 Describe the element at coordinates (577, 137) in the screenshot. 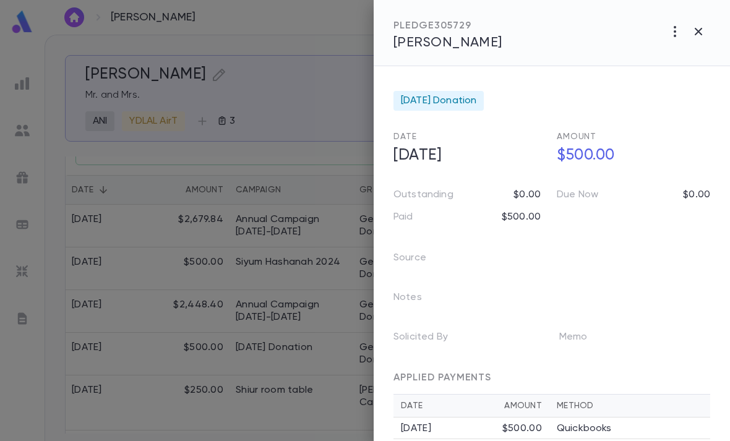

I see `span: Amount` at that location.